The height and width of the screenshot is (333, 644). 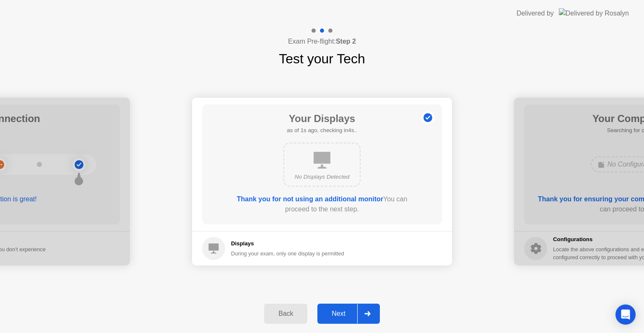 What do you see at coordinates (287, 253) in the screenshot?
I see `div: During your exam, only one display is permitted` at bounding box center [287, 253].